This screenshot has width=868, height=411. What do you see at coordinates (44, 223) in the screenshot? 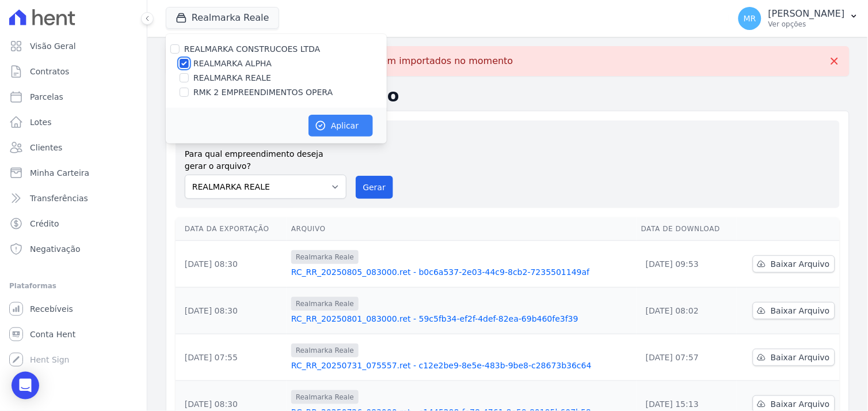
I see `span: Crédito` at bounding box center [44, 223].